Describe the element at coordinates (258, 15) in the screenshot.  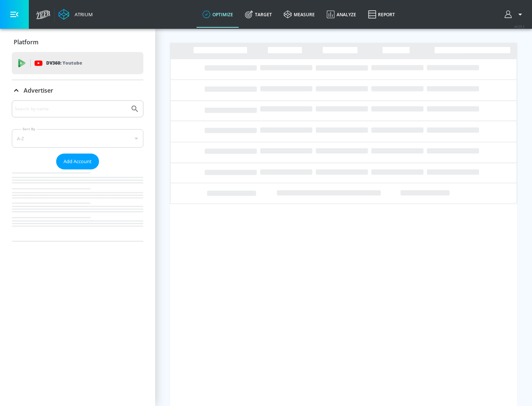
I see `a: Target` at that location.